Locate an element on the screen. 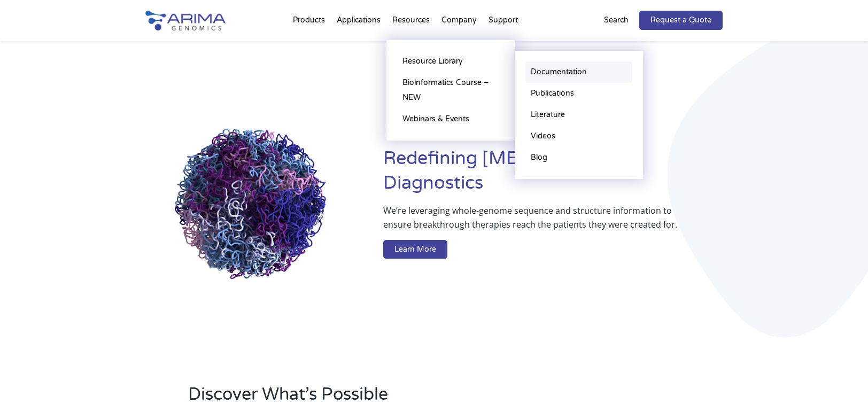  img: Arima-Genomics-logo is located at coordinates (186, 20).